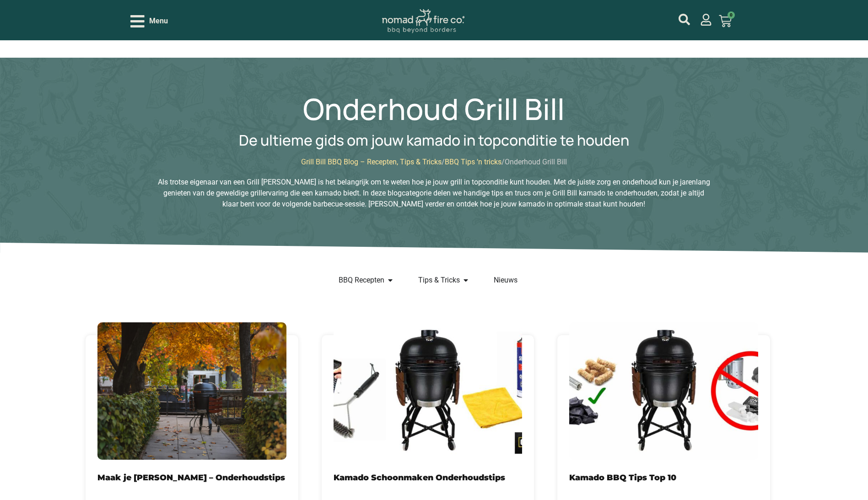 The width and height of the screenshot is (868, 500). Describe the element at coordinates (725, 21) in the screenshot. I see `a: 0` at that location.